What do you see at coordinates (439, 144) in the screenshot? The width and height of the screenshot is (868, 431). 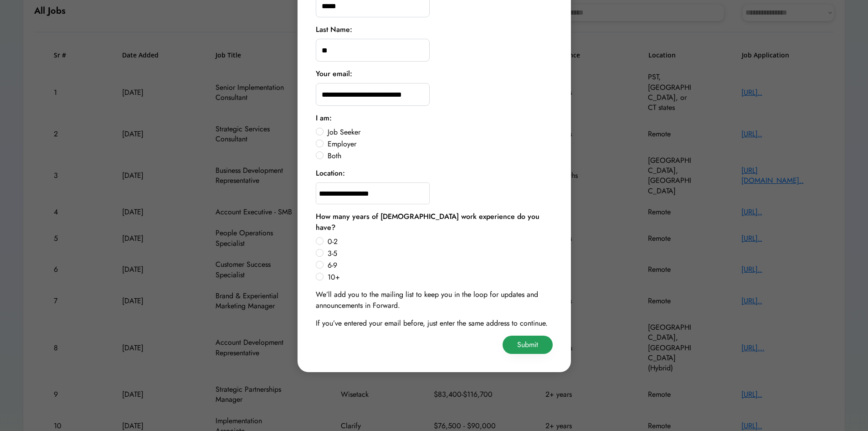 I see `label: Employer` at bounding box center [439, 144].